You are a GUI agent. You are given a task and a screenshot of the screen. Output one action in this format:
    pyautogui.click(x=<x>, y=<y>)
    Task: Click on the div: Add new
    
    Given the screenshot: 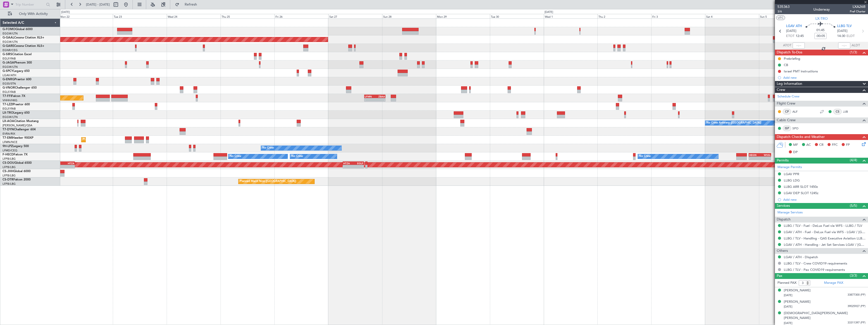 What is the action you would take?
    pyautogui.click(x=824, y=77)
    